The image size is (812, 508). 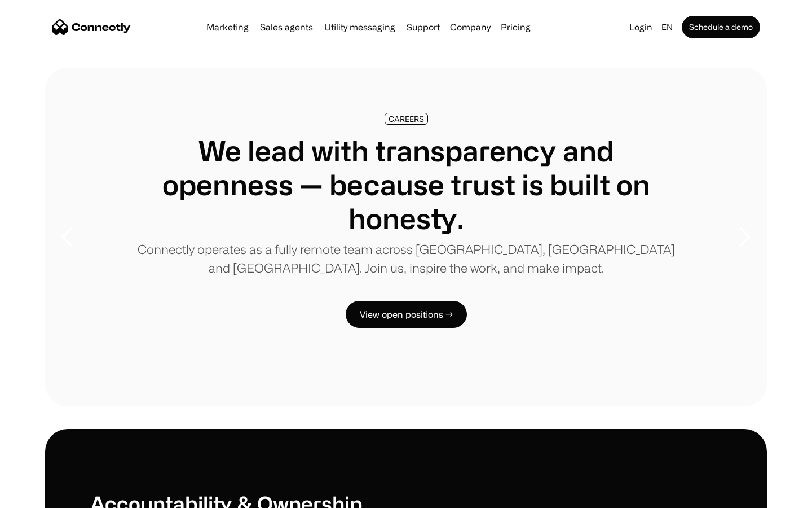 What do you see at coordinates (406, 185) in the screenshot?
I see `h1: We lead with transparency and openness — because trust is built on honesty.` at bounding box center [406, 185].